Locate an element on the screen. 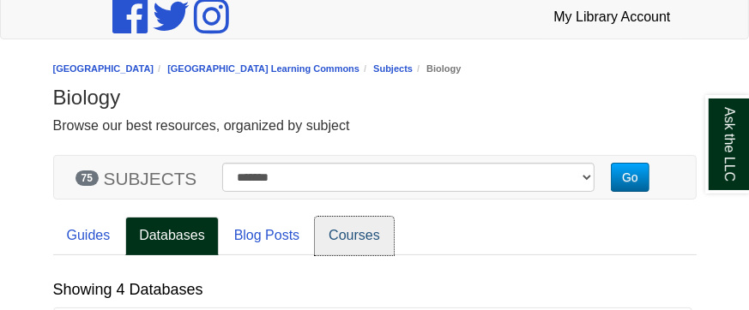 Image resolution: width=749 pixels, height=310 pixels. section: Subject Search Bar is located at coordinates (375, 186).